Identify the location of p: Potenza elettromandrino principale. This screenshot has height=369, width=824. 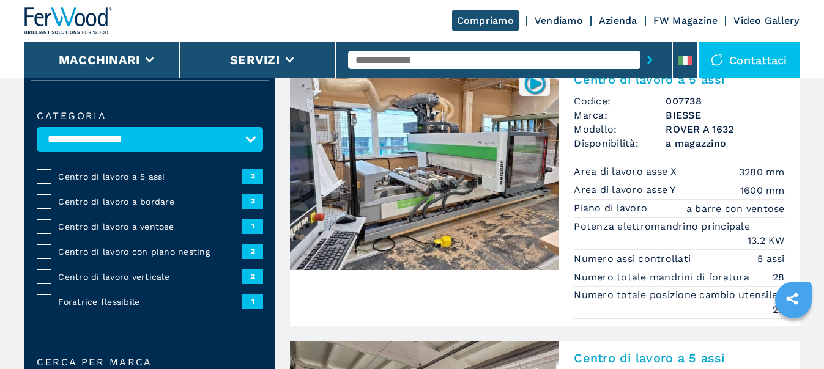
(663, 227).